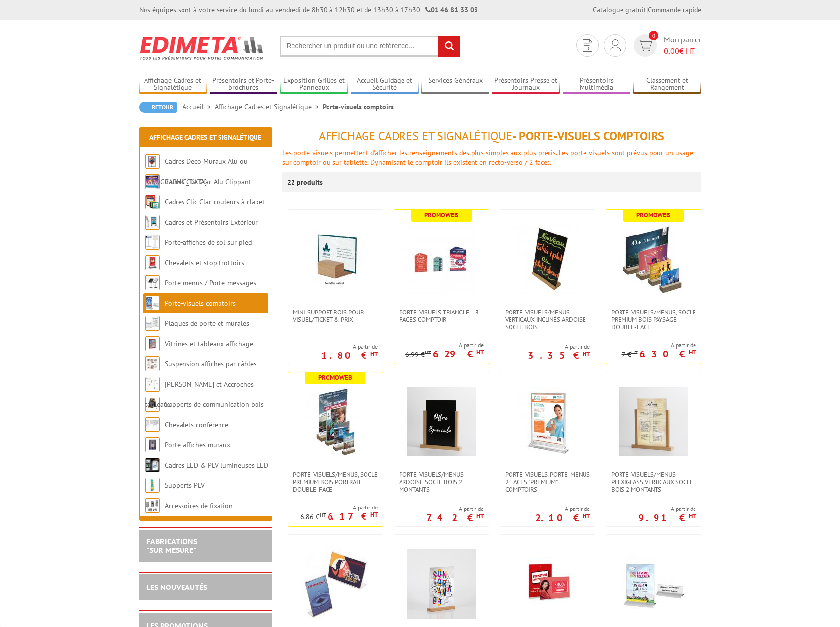 Image resolution: width=840 pixels, height=627 pixels. Describe the element at coordinates (654, 482) in the screenshot. I see `span: Porte-Visuels/Menus Plexiglass Verticaux Socle Bois 2 Montants` at that location.